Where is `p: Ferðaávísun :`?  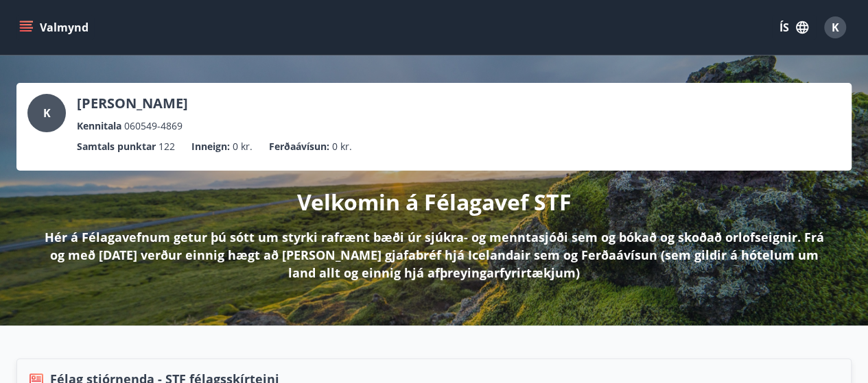 p: Ferðaávísun : is located at coordinates (299, 146).